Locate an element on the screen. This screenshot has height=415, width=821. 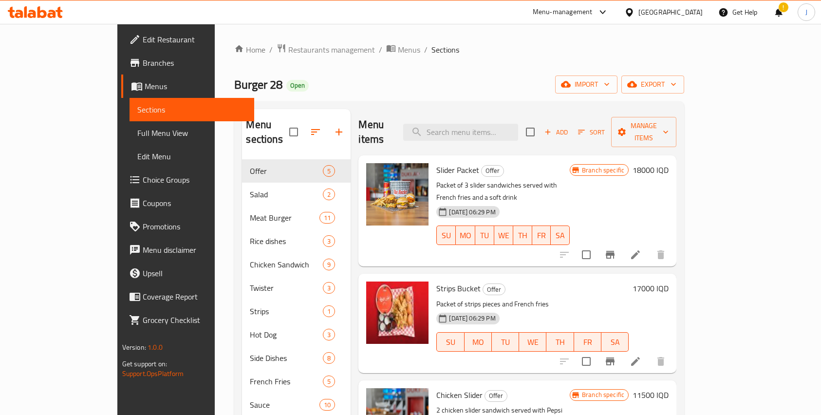
div: Strips is located at coordinates (286, 311).